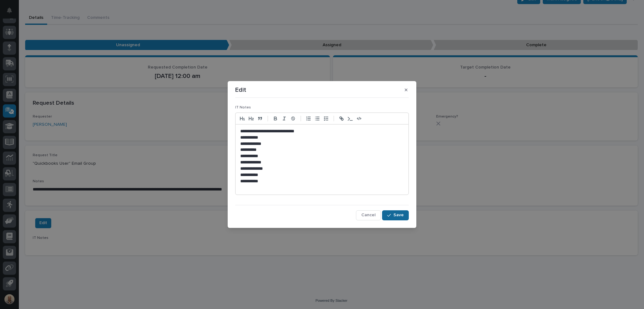 This screenshot has width=644, height=309. Describe the element at coordinates (399, 215) in the screenshot. I see `span: Save` at that location.